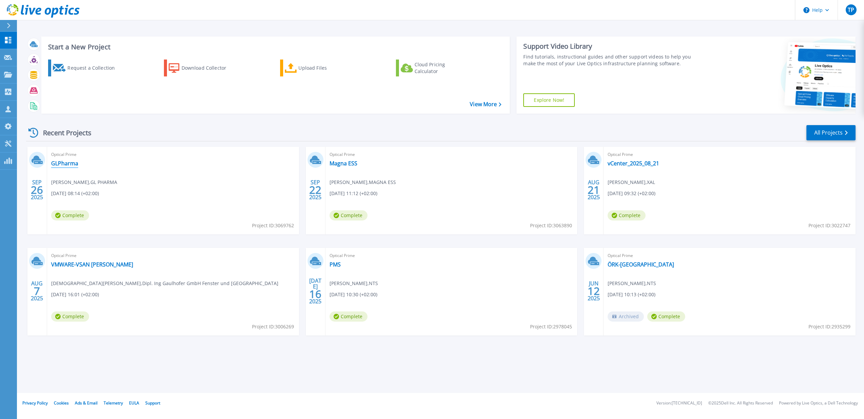  I want to click on h3: Start a New Project, so click(275, 47).